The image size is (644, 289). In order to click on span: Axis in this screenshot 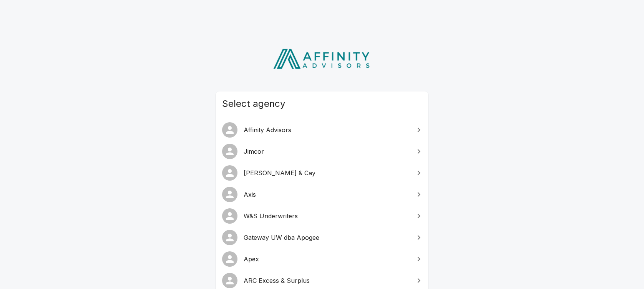, I will do `click(327, 194)`.